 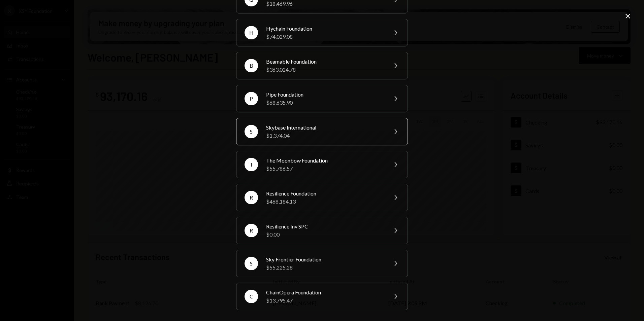 I want to click on div: $0.00, so click(x=324, y=235).